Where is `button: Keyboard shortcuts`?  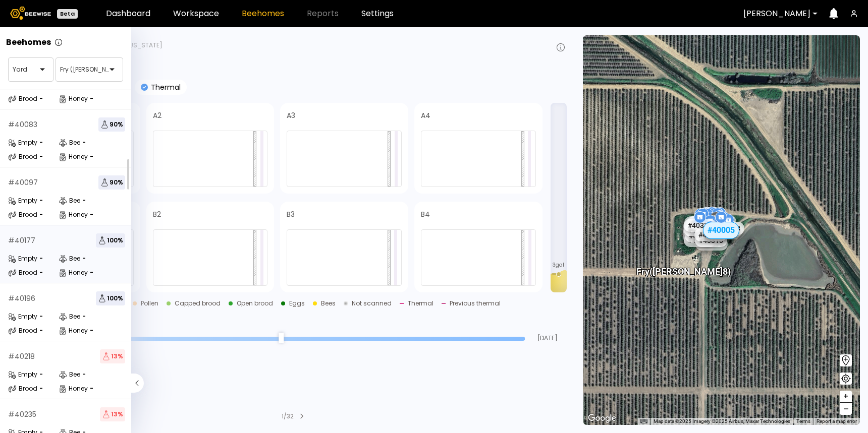 button: Keyboard shortcuts is located at coordinates (644, 422).